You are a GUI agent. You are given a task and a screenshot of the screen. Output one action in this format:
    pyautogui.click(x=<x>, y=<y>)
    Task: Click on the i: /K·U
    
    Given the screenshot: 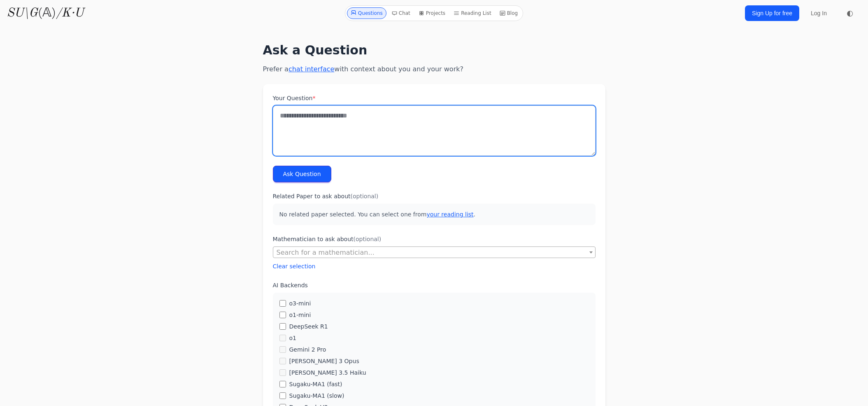 What is the action you would take?
    pyautogui.click(x=70, y=13)
    